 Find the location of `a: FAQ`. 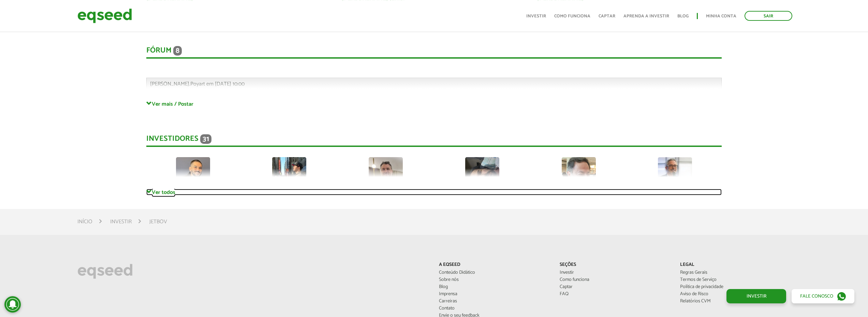

a: FAQ is located at coordinates (615, 294).